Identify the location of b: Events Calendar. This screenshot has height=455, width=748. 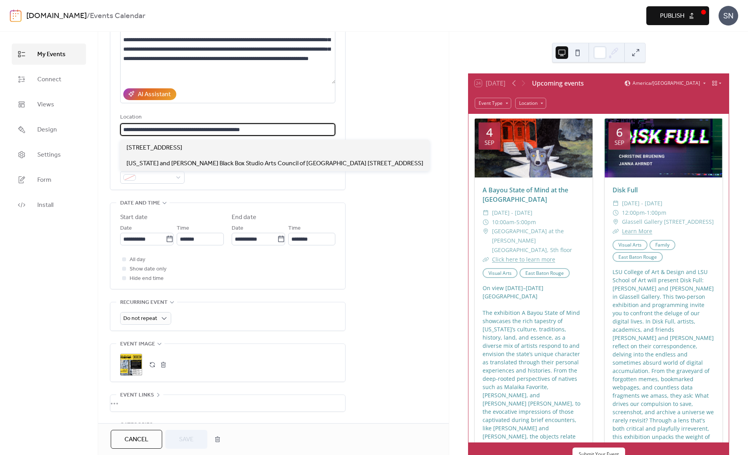
(117, 16).